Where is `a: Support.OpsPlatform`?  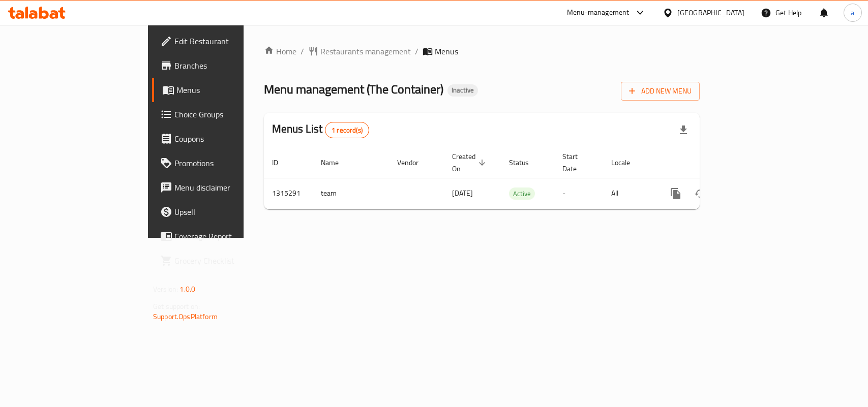 a: Support.OpsPlatform is located at coordinates (185, 317).